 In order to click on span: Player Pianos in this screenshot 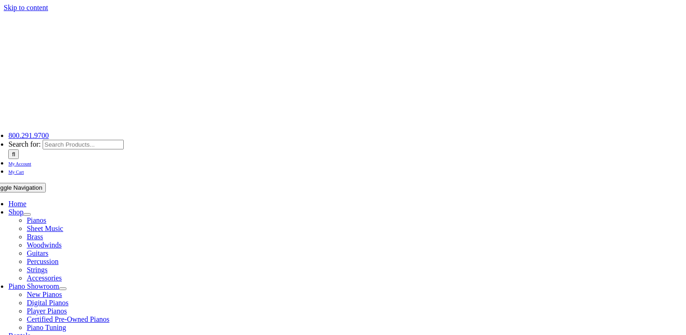, I will do `click(47, 311)`.